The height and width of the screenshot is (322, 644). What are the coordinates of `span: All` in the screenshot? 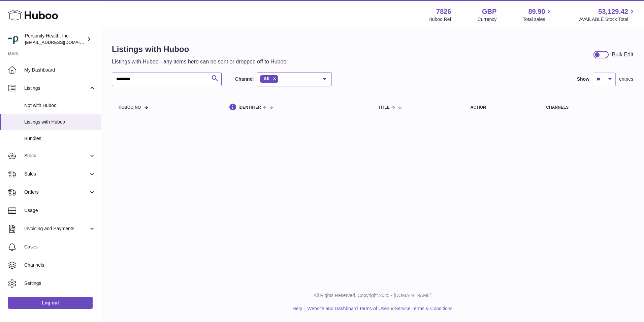 It's located at (266, 79).